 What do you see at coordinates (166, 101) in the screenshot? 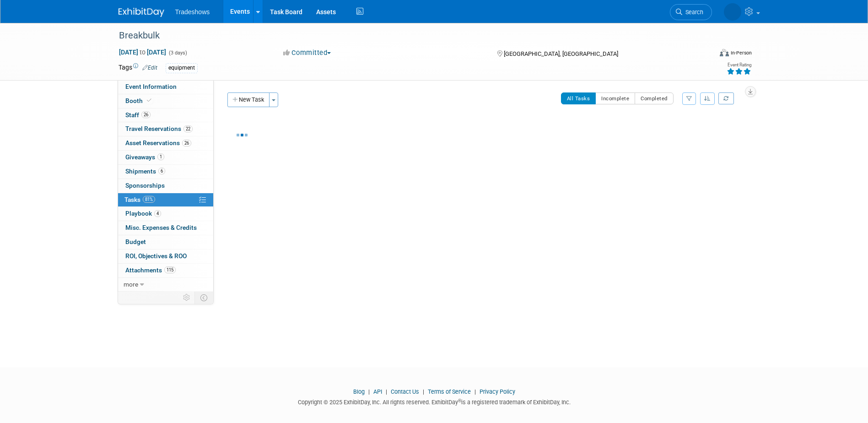
I see `a: Booth` at bounding box center [166, 101].